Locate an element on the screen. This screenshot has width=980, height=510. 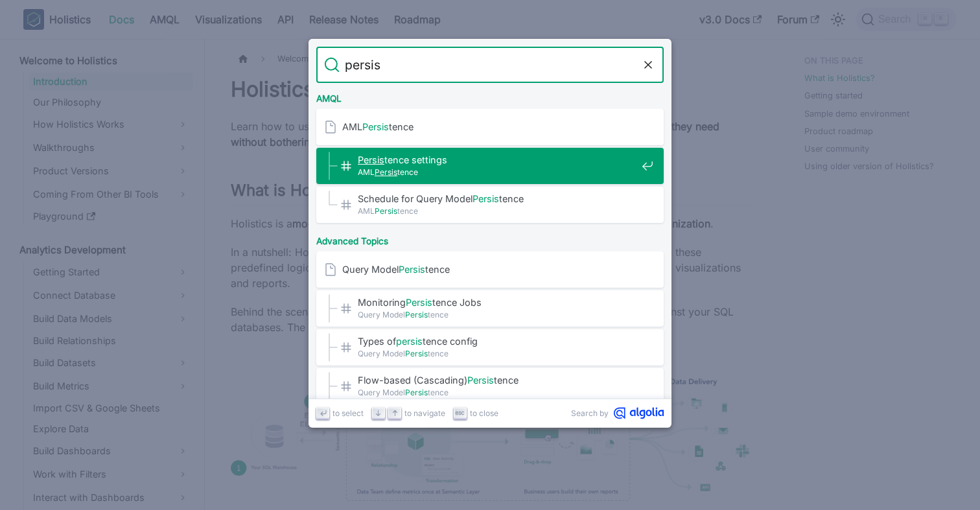
a: AMLPersistence is located at coordinates (490, 127).